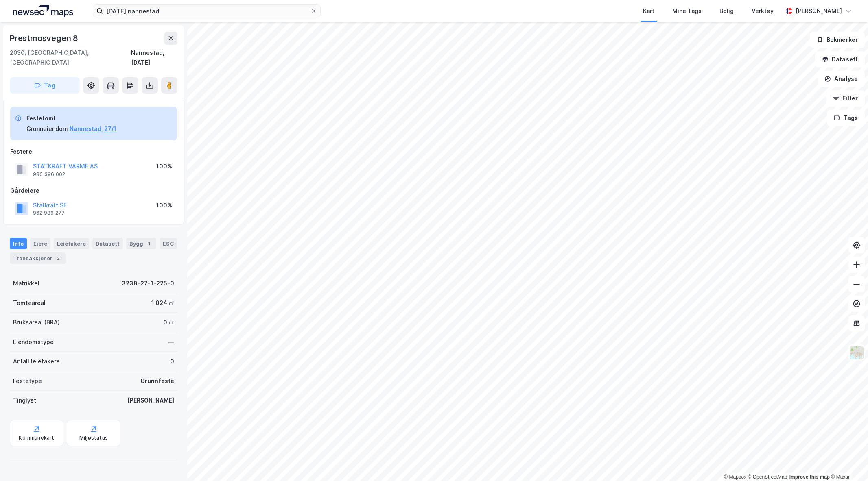  I want to click on a: OpenStreetMap, so click(767, 476).